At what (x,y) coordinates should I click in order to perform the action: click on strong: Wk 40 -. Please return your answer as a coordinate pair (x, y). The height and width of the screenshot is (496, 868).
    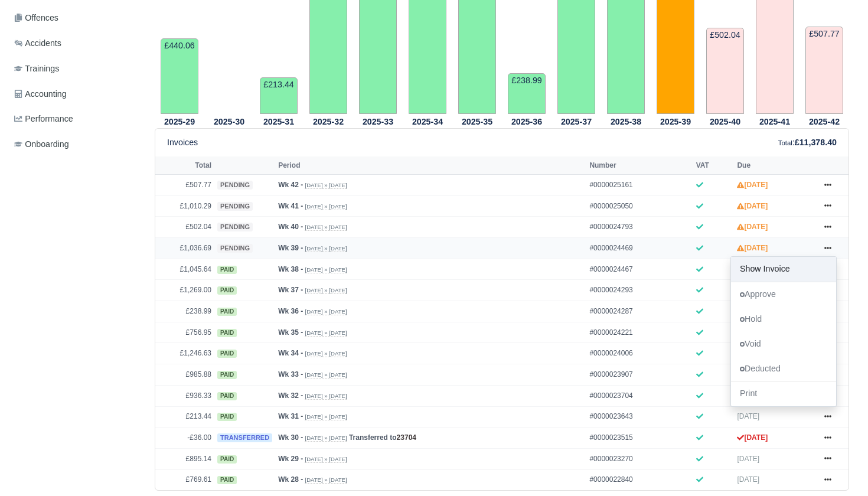
    Looking at the image, I should click on (291, 227).